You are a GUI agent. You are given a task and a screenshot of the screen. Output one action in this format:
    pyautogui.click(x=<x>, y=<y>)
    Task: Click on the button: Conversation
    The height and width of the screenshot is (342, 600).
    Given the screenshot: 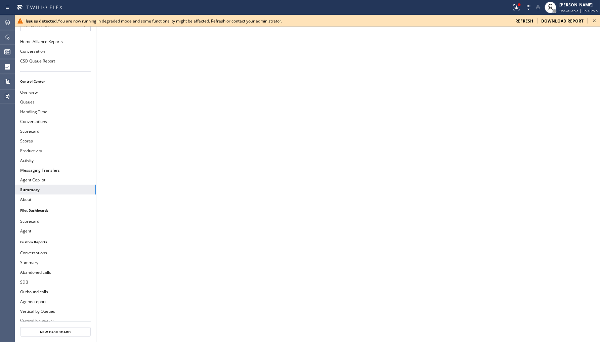 What is the action you would take?
    pyautogui.click(x=55, y=51)
    